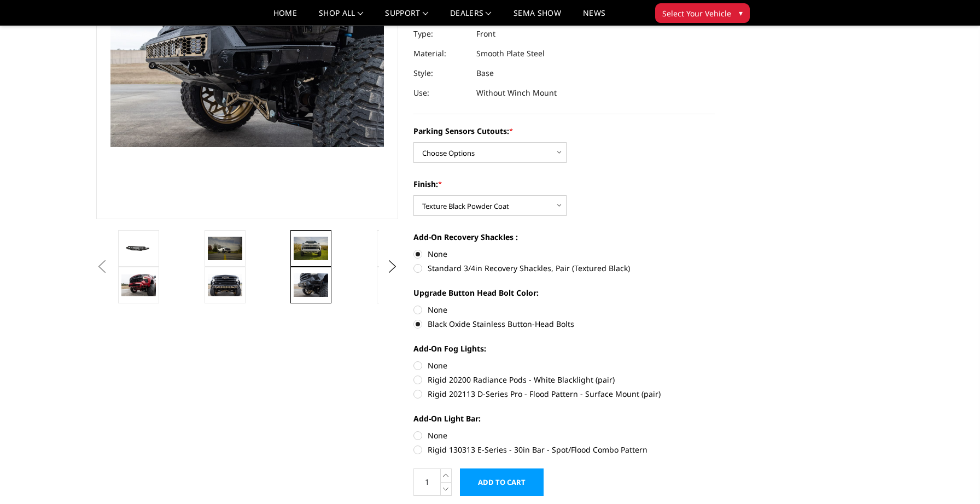 The height and width of the screenshot is (504, 980). What do you see at coordinates (341, 17) in the screenshot?
I see `a: shop all` at bounding box center [341, 17].